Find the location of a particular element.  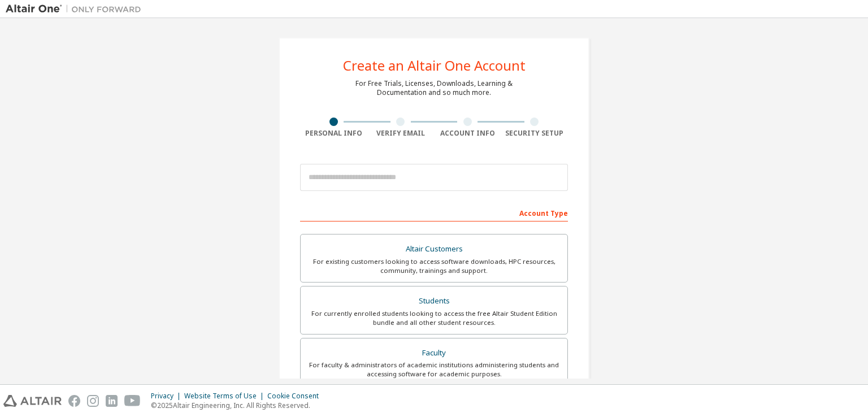

div: Personal Info is located at coordinates (334, 133).